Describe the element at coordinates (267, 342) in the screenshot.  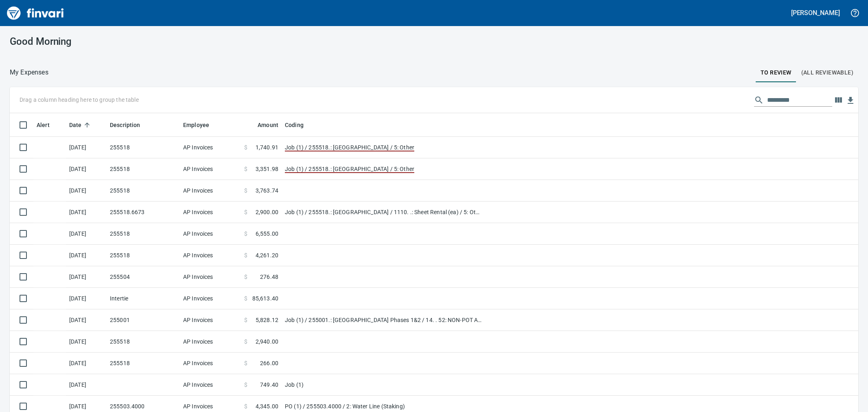
I see `span: 2,940.00` at that location.